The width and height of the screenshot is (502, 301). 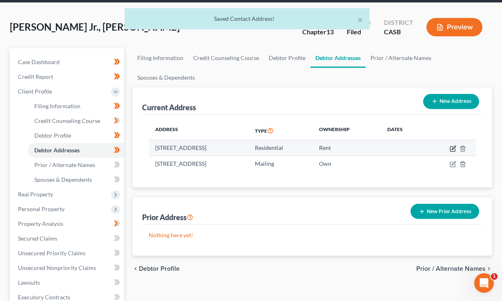 What do you see at coordinates (36, 194) in the screenshot?
I see `span: Real Property` at bounding box center [36, 194].